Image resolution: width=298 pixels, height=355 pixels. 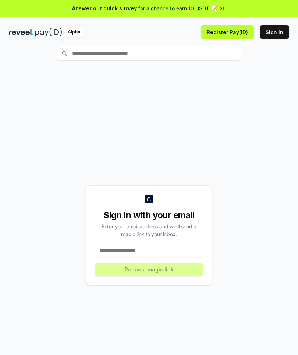 What do you see at coordinates (227, 32) in the screenshot?
I see `button: Register Pay(ID)` at bounding box center [227, 32].